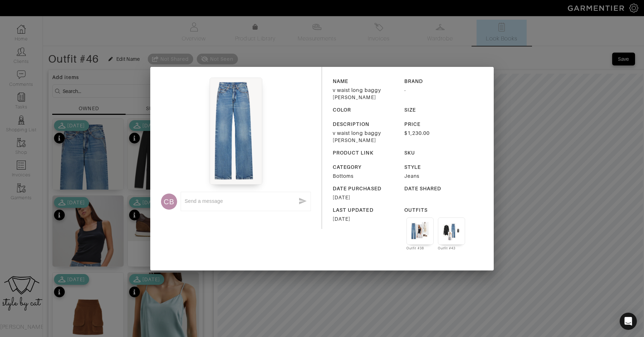 The height and width of the screenshot is (337, 644). Describe the element at coordinates (169, 202) in the screenshot. I see `div: CB` at that location.